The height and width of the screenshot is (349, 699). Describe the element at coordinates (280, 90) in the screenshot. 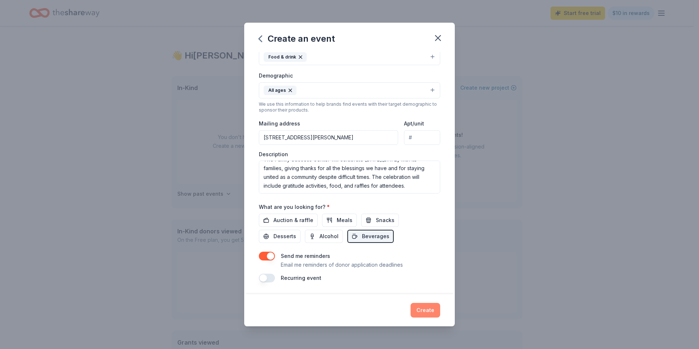

I see `div: All ages` at that location.